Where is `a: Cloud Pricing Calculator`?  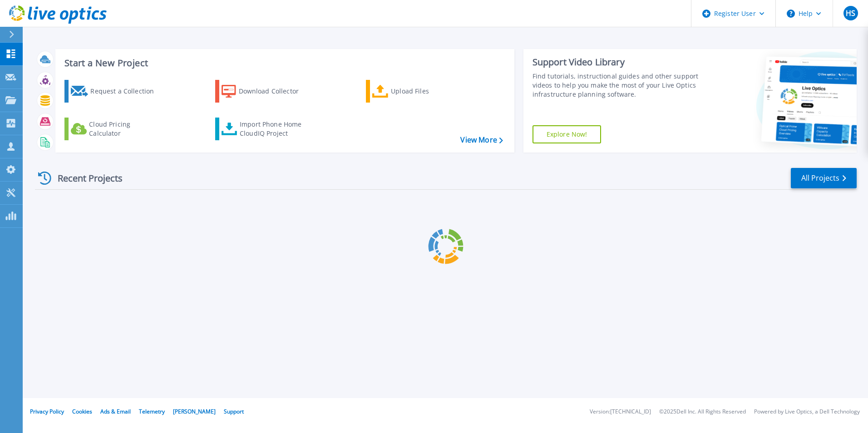 a: Cloud Pricing Calculator is located at coordinates (115, 129).